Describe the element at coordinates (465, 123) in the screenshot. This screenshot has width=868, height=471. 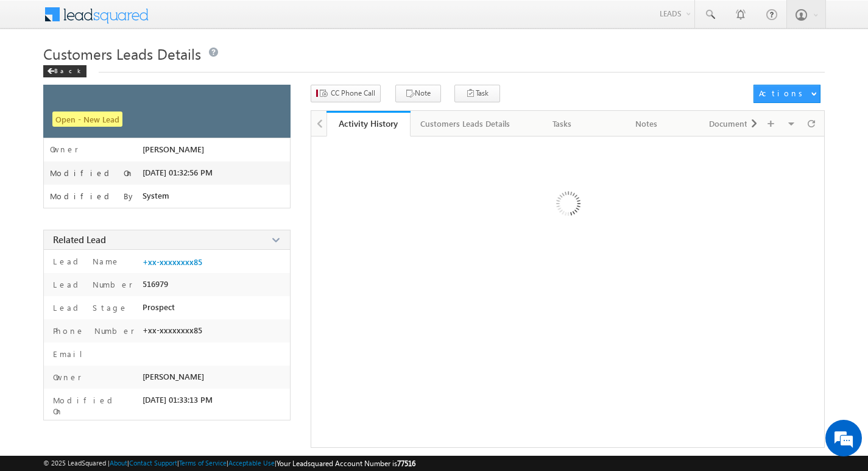
I see `a: Customers Leads Details` at that location.